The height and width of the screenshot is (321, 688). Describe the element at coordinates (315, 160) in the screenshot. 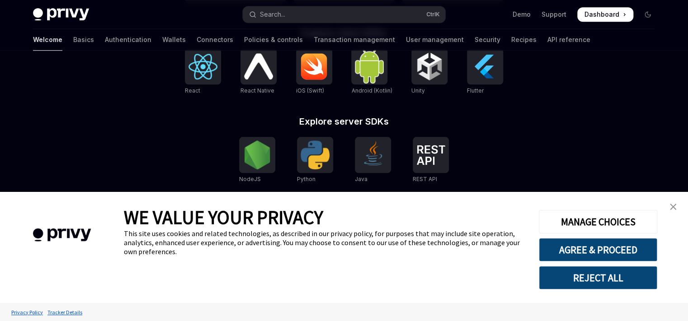

I see `a: PythonPython` at that location.